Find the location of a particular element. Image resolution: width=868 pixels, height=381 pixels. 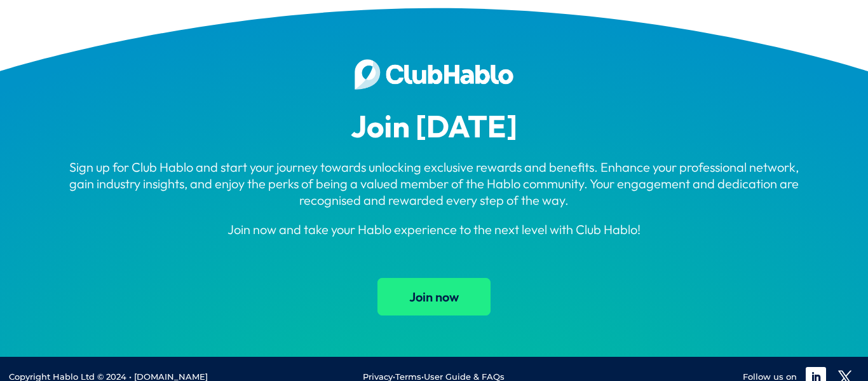

p: Join now and take your Hablo experience to the next level with Club Hablo! is located at coordinates (434, 229).